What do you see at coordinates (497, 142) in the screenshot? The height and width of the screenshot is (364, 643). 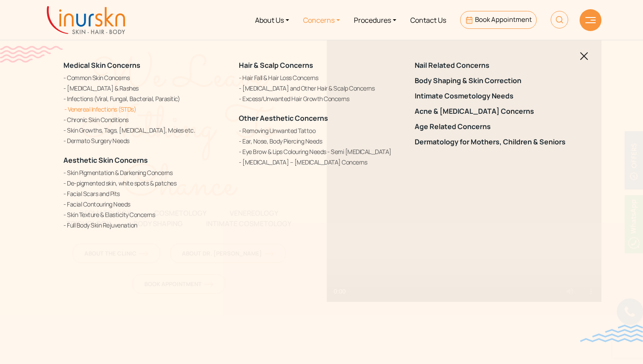 I see `a: Dermatology for Mothers, Children & Seniors` at bounding box center [497, 142].